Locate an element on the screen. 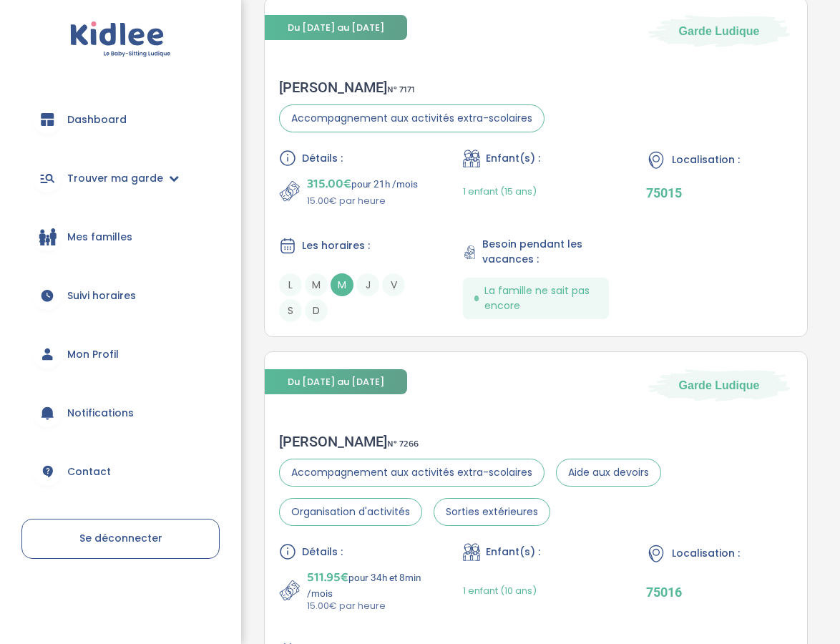 This screenshot has width=840, height=644. a: Mes familles is located at coordinates (120, 237).